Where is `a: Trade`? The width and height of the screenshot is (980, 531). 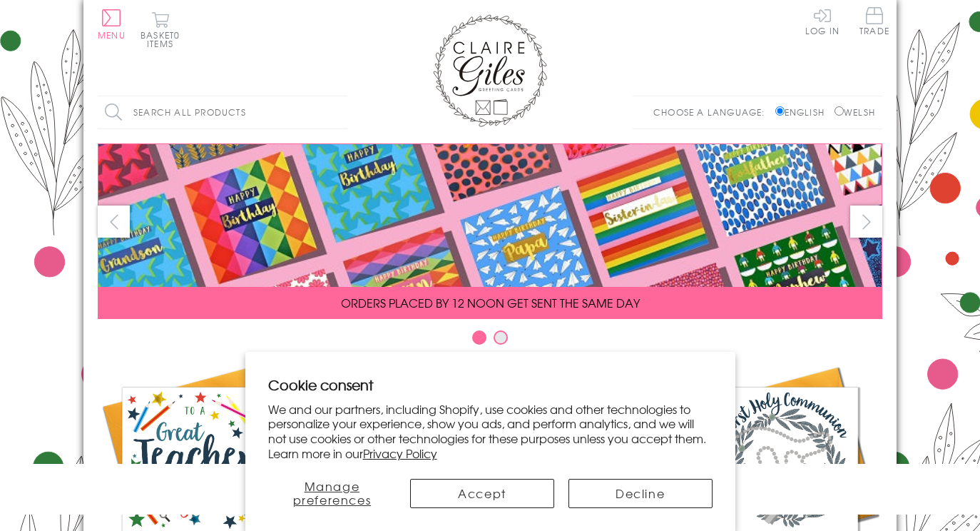
a: Trade is located at coordinates (875, 22).